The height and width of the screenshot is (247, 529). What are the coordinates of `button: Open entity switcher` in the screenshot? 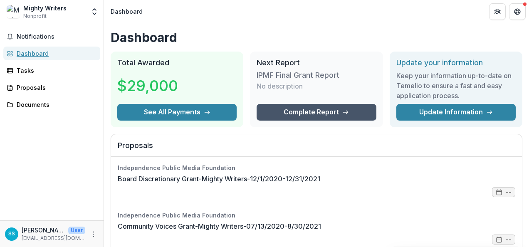 It's located at (94, 12).